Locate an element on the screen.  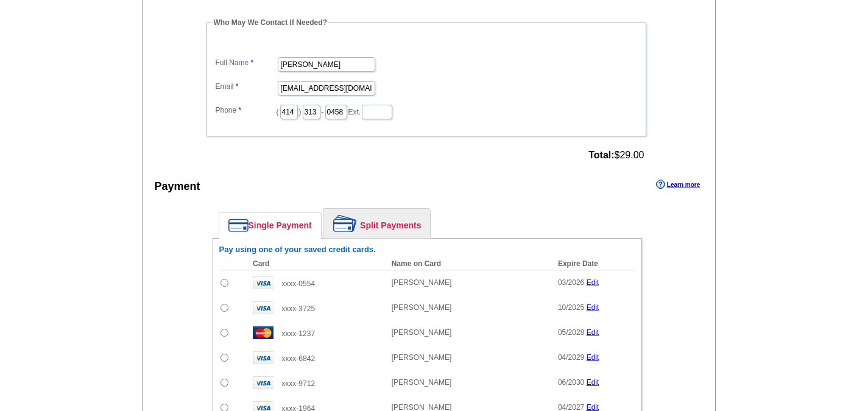
span: 06/2030 is located at coordinates (571, 382).